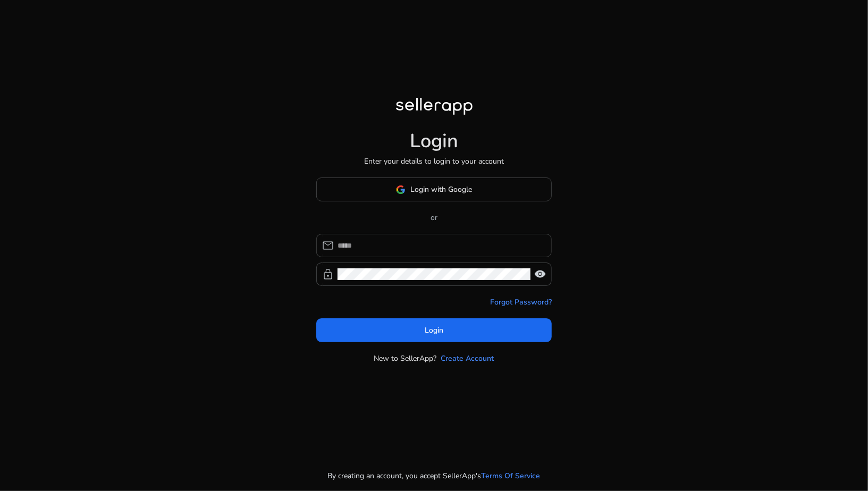  Describe the element at coordinates (540, 274) in the screenshot. I see `span: visibility` at that location.